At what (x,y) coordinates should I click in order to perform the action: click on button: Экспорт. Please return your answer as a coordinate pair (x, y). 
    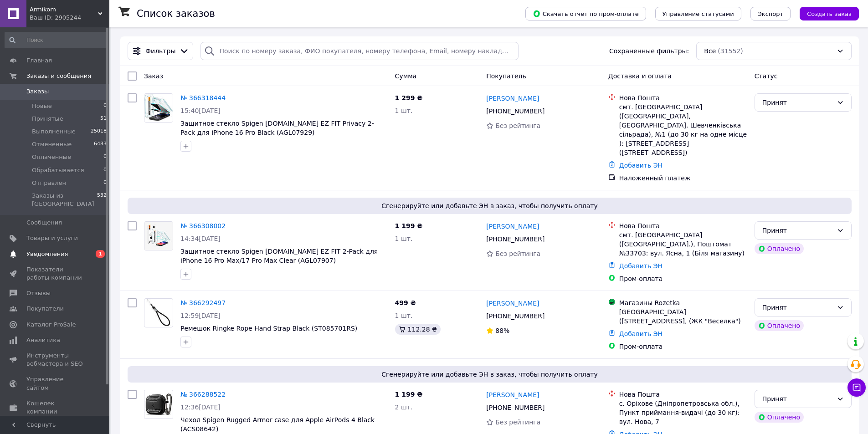
    Looking at the image, I should click on (770, 14).